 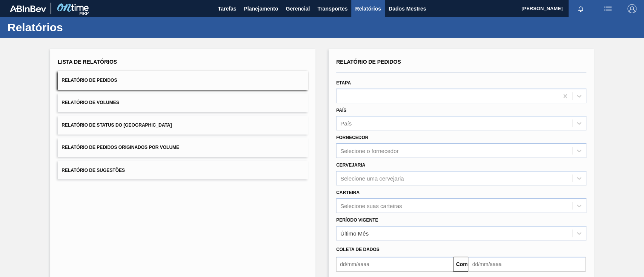 I want to click on font: Dados Mestres, so click(x=408, y=9).